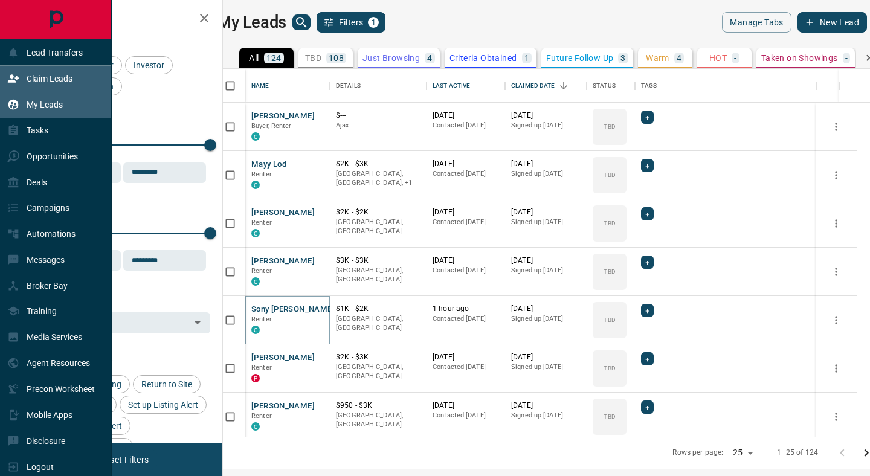 This screenshot has width=870, height=476. Describe the element at coordinates (451, 86) in the screenshot. I see `div: Last Active` at that location.